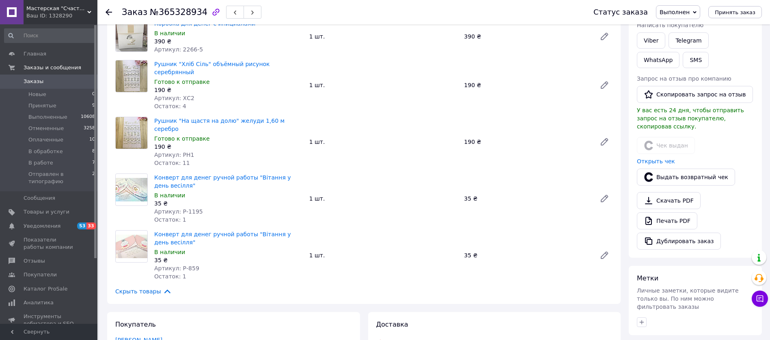 The height and width of the screenshot is (340, 770). Describe the element at coordinates (620, 12) in the screenshot. I see `div: Статус заказа` at that location.